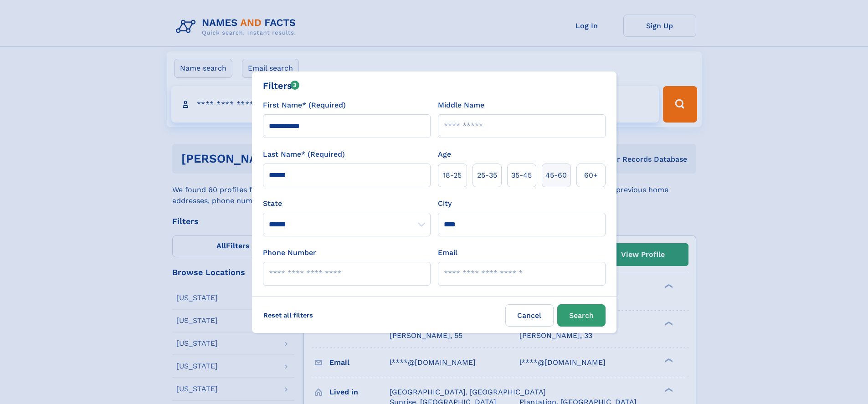 The image size is (868, 404). What do you see at coordinates (461, 105) in the screenshot?
I see `label: Middle Name` at bounding box center [461, 105].